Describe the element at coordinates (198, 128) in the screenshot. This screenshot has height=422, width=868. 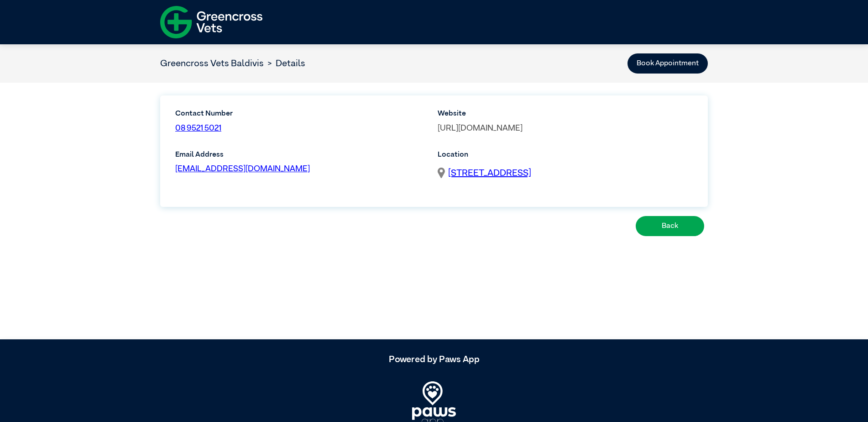
I see `a: 08 9521 5021` at that location.